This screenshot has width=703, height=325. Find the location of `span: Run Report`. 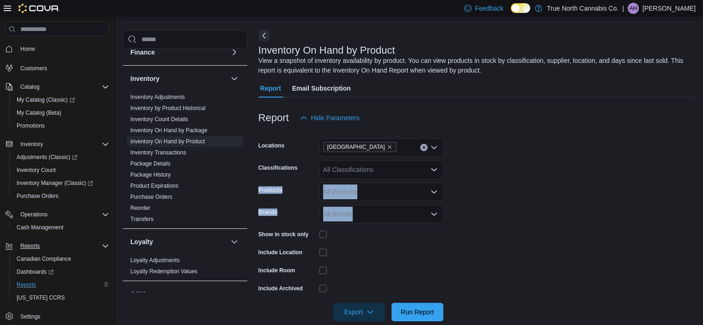

span: Run Report is located at coordinates (417, 312).